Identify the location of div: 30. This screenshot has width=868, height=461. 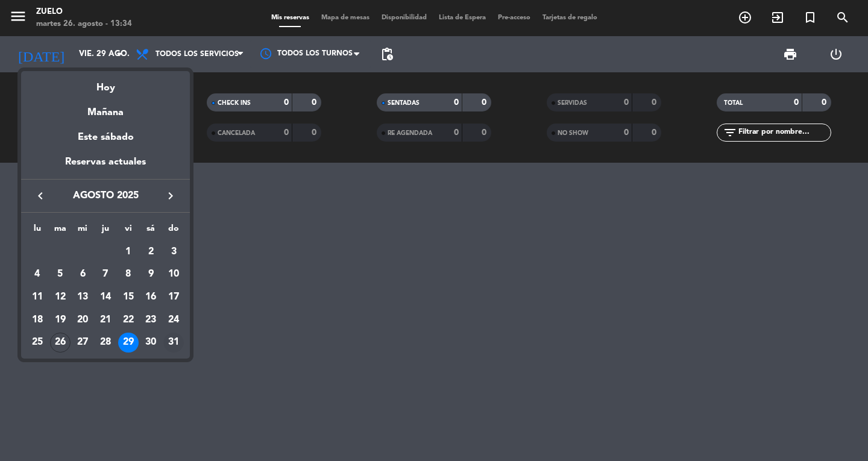
(151, 343).